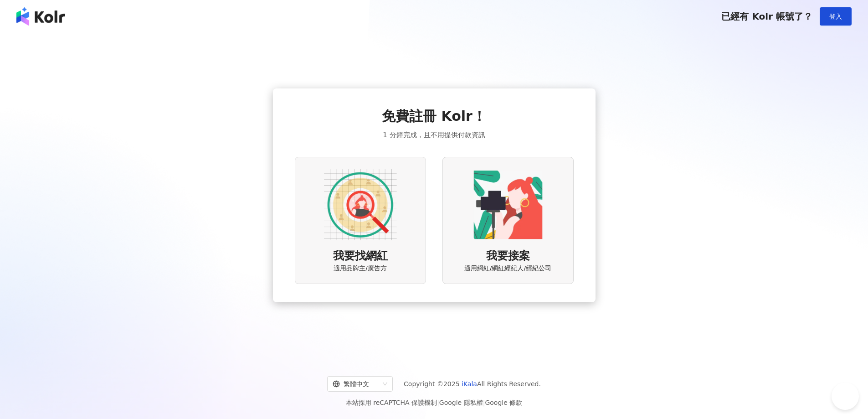 This screenshot has height=419, width=868. Describe the element at coordinates (767, 17) in the screenshot. I see `span: 已經有 Kolr 帳號了？` at that location.